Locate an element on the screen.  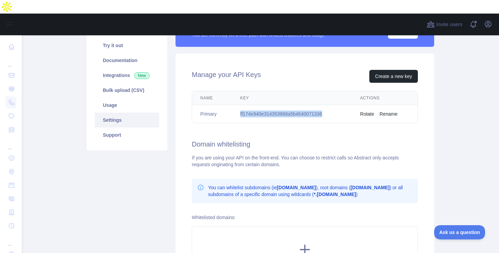
a: Documentation is located at coordinates (127, 60).